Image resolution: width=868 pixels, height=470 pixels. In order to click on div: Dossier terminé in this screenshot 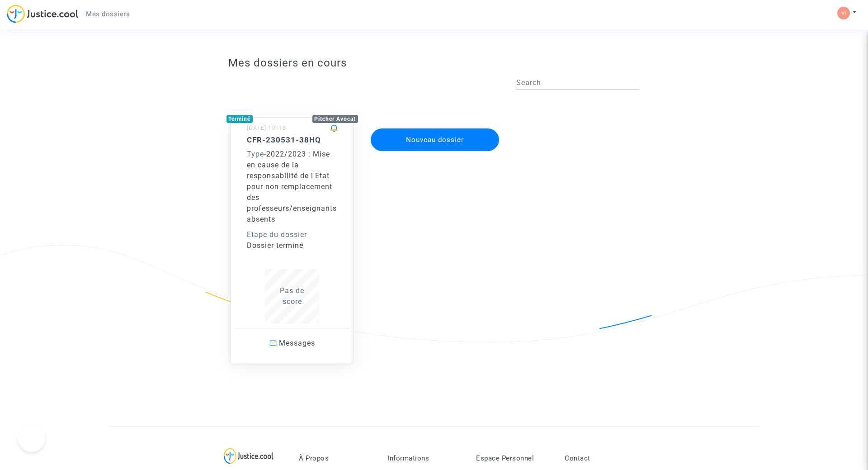, I will do `click(292, 245)`.